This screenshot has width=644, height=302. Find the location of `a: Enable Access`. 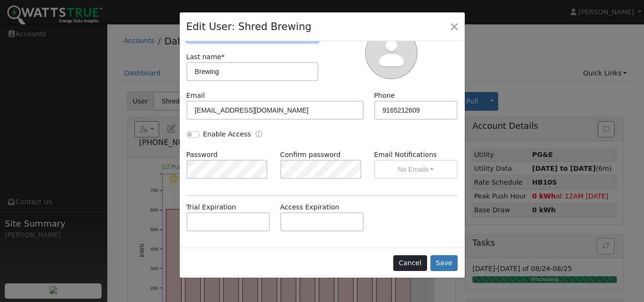

a: Enable Access is located at coordinates (259, 135).